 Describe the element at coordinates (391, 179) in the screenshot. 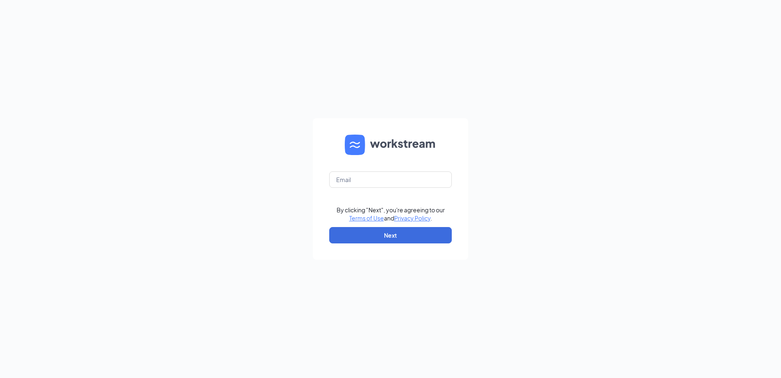

I see `input: Email` at that location.